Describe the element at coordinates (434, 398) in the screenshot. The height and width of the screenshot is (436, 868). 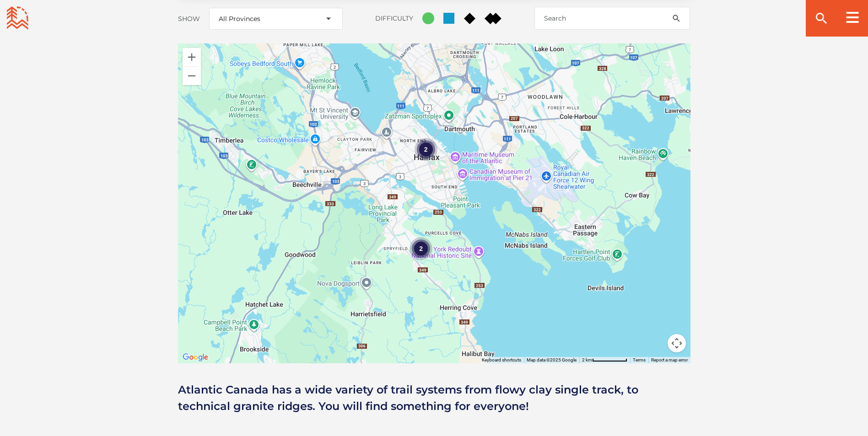
I see `p: Atlantic Canada has a wide variety of trail systems from flowy clay single track, to technical gr...` at that location.